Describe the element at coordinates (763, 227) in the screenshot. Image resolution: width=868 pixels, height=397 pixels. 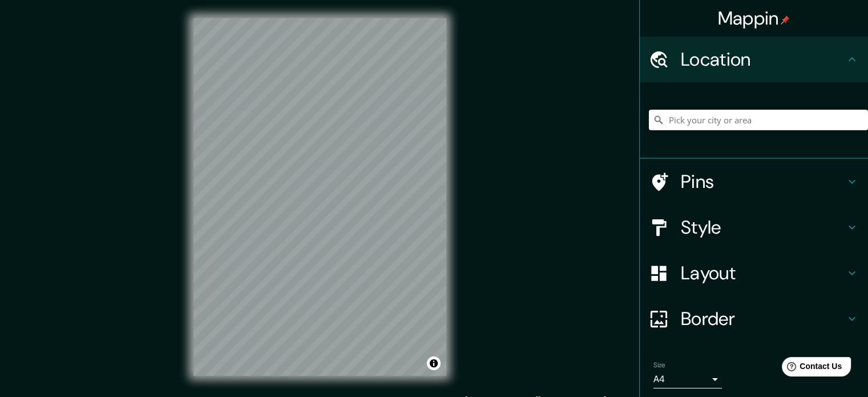
I see `h4: Style` at that location.